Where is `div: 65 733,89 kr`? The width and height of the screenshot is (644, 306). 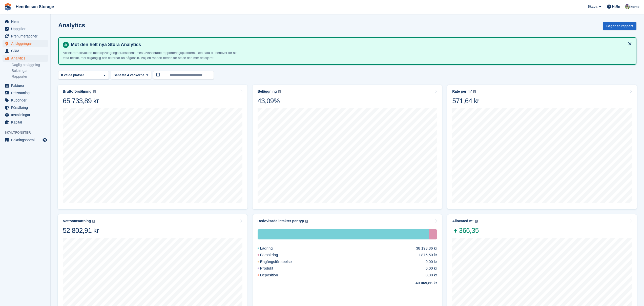 div: 65 733,89 kr is located at coordinates (81, 101).